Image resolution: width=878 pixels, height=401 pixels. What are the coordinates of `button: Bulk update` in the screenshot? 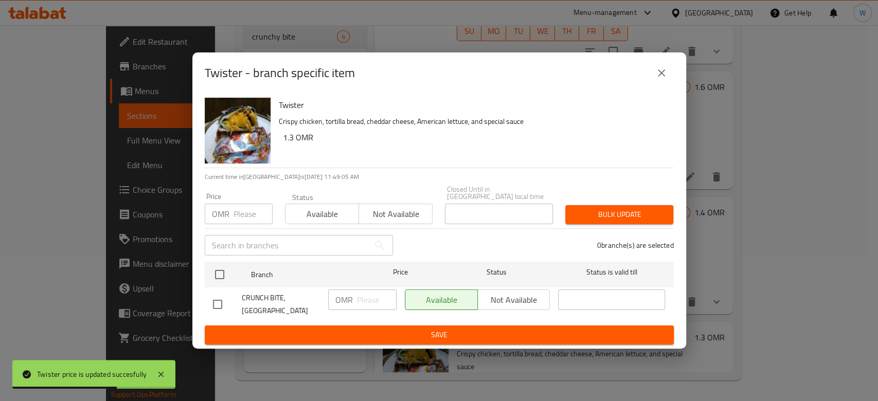 It's located at (619, 214).